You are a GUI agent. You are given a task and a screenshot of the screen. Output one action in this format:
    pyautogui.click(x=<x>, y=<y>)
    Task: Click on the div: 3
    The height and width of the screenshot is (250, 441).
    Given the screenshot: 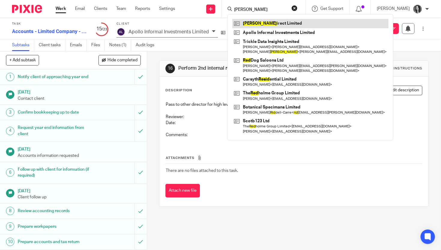 What is the action you would take?
    pyautogui.click(x=10, y=112)
    